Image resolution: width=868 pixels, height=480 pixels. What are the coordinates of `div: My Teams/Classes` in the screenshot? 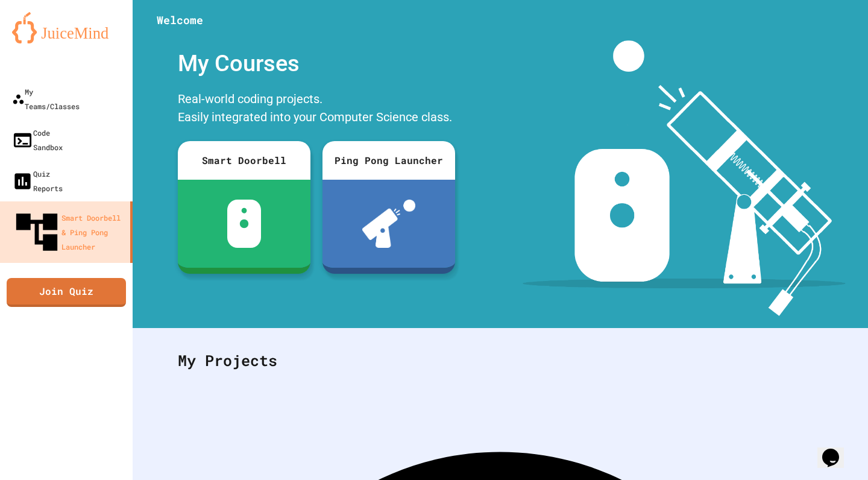 It's located at (46, 99).